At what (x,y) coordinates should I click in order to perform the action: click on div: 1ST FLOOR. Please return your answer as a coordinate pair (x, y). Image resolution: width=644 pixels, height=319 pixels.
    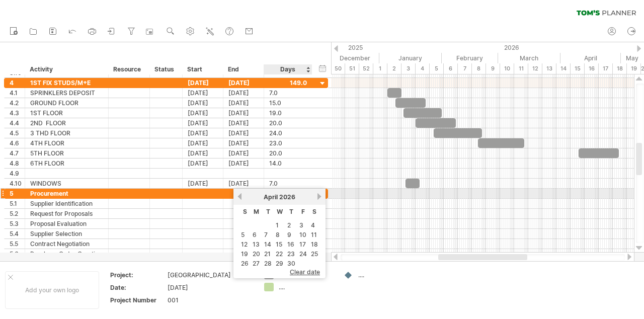
    Looking at the image, I should click on (66, 113).